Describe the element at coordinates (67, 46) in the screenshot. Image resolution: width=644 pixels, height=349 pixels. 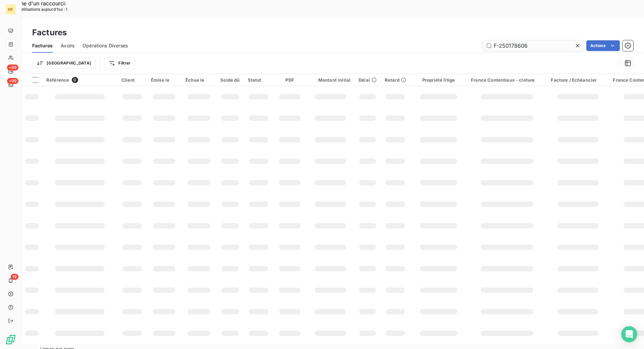
I see `span: Avoirs` at that location.